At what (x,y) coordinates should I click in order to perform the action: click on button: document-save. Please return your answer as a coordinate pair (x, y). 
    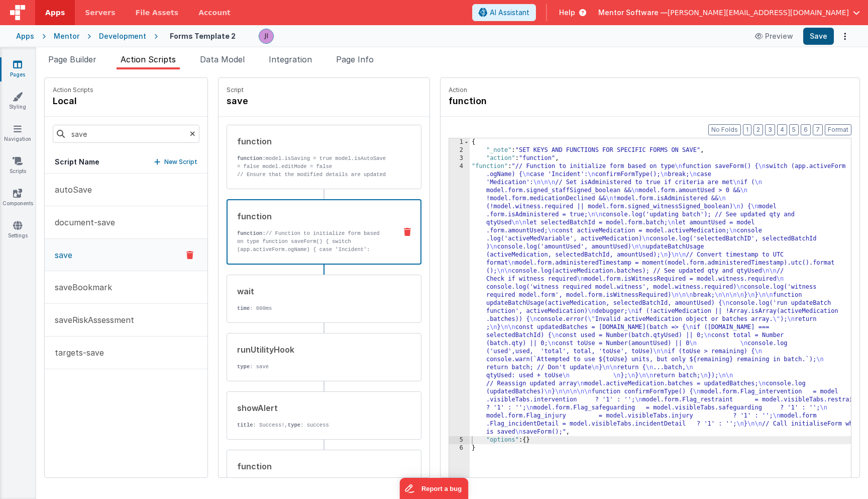
    Looking at the image, I should click on (126, 222).